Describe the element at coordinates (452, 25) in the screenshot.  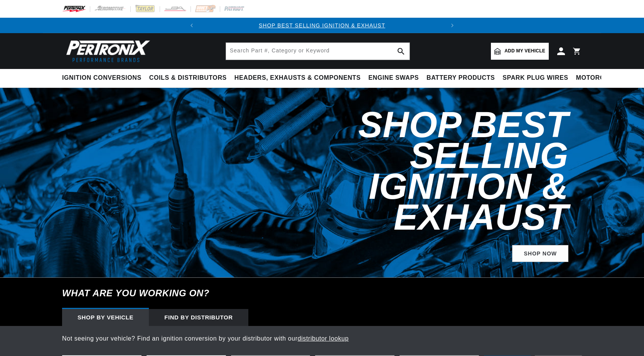
I see `button: Translation missing: en.sections.announcements.next_announcement` at that location.